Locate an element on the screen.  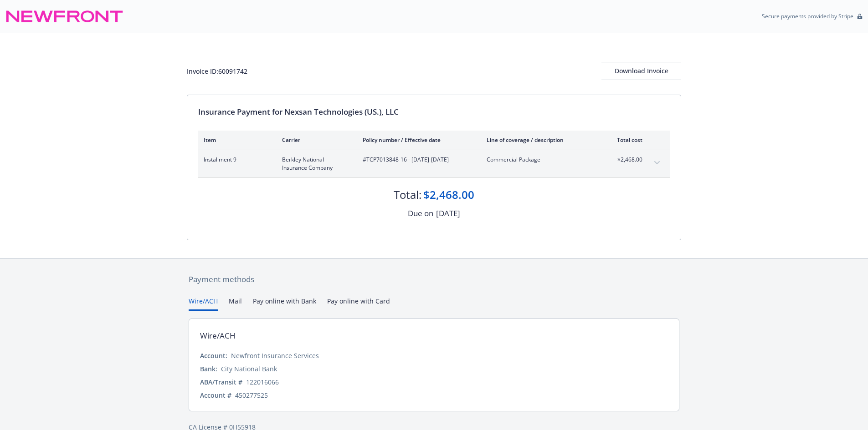
div: Item is located at coordinates (236, 140).